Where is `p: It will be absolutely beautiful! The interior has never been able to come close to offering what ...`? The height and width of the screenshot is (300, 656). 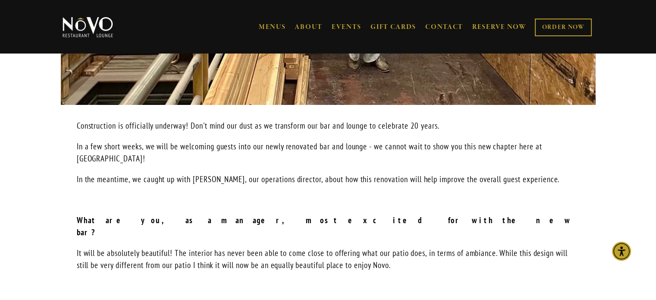 p: It will be absolutely beautiful! The interior has never been able to come close to offering what ... is located at coordinates (328, 259).